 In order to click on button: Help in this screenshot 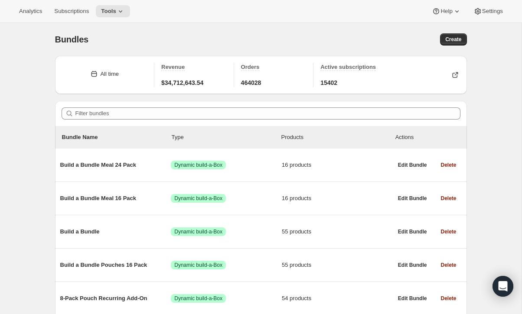, I will do `click(446, 11)`.